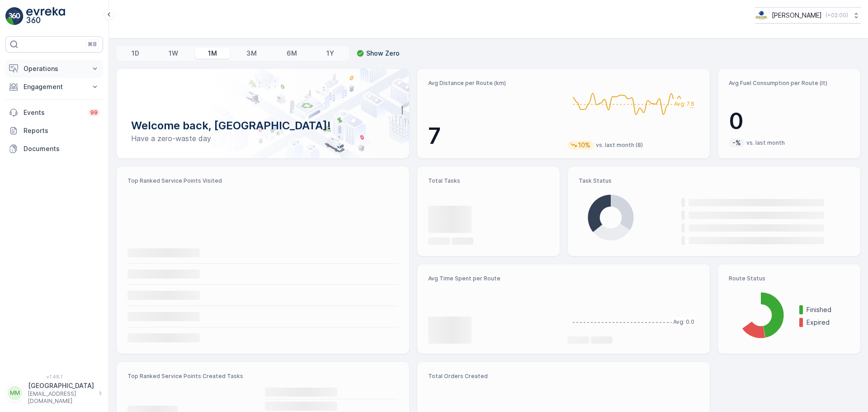 The image size is (868, 412). I want to click on p: Events, so click(53, 113).